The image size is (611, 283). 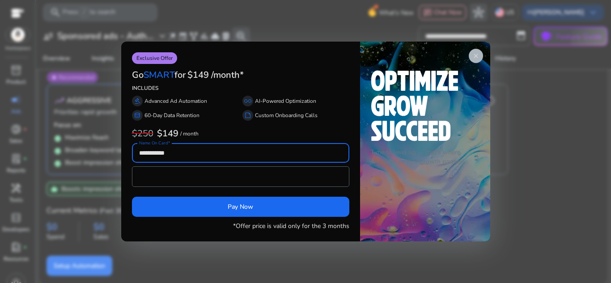 What do you see at coordinates (137, 115) in the screenshot?
I see `span: database` at bounding box center [137, 115].